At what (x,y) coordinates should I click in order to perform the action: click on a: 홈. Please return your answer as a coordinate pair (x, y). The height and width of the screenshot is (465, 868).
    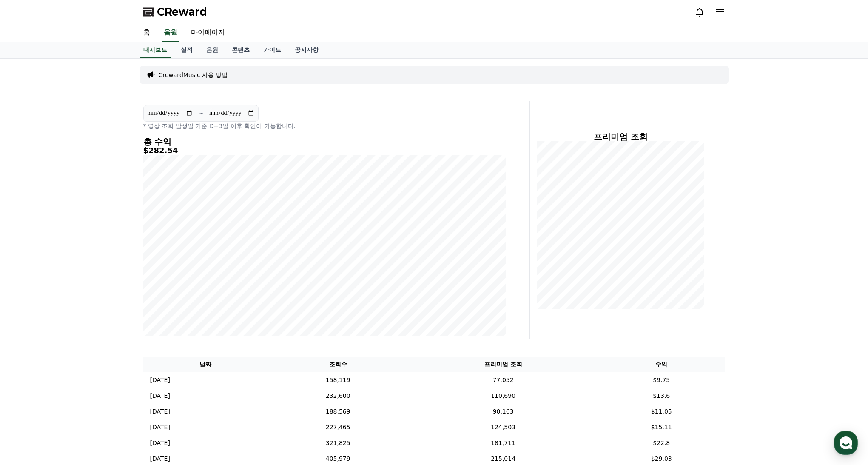
    Looking at the image, I should click on (147, 33).